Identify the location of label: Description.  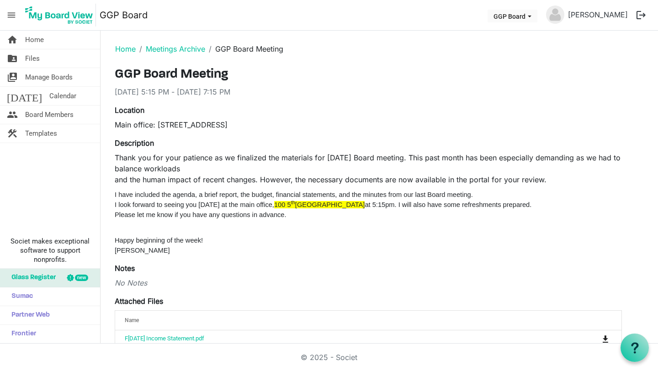
(134, 143).